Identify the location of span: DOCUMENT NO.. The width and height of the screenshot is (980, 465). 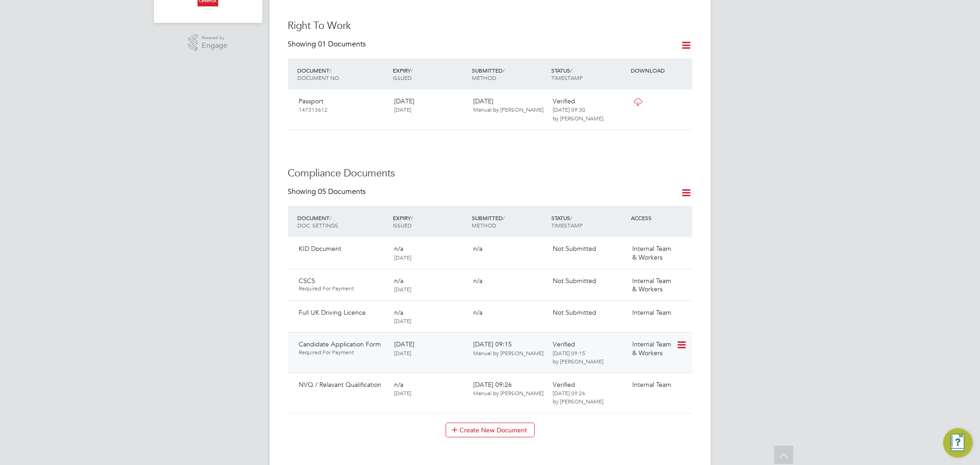
(319, 77).